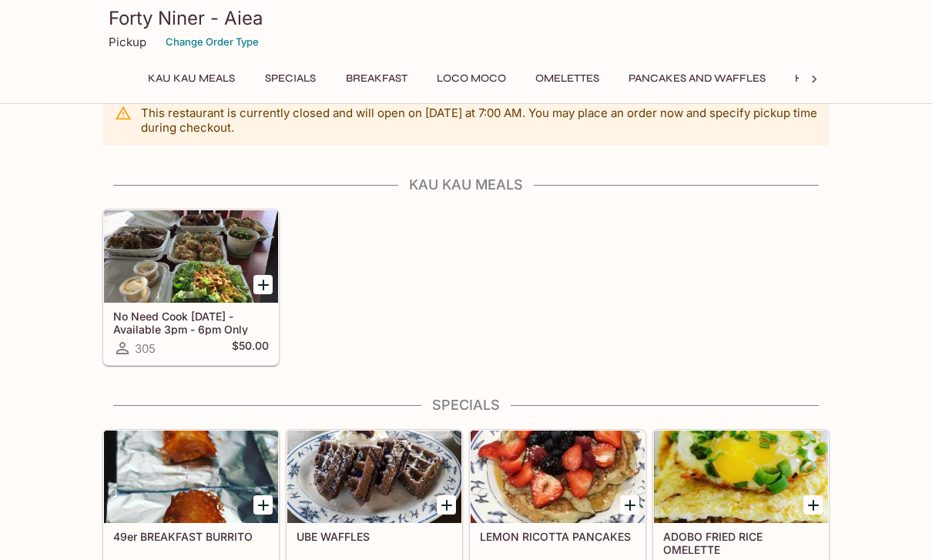  What do you see at coordinates (263, 505) in the screenshot?
I see `button: Add 49er BREAKFAST BURRITO` at bounding box center [263, 505].